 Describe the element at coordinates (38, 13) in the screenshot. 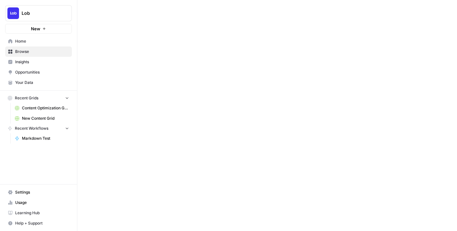

I see `button: Workspace: Lob` at that location.